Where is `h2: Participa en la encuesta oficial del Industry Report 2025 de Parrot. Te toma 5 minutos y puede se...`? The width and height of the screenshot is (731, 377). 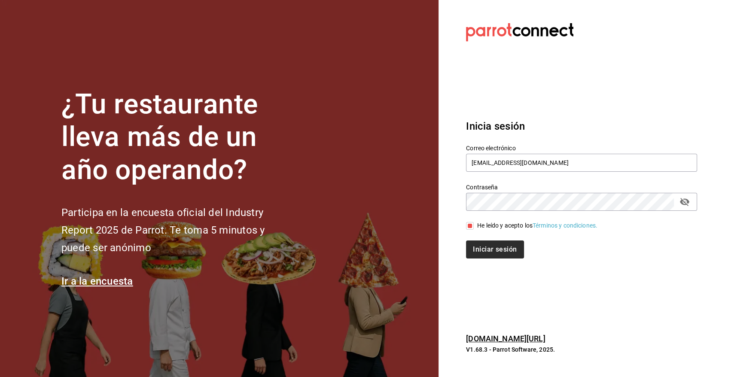 h2: Participa en la encuesta oficial del Industry Report 2025 de Parrot. Te toma 5 minutos y puede se... is located at coordinates (177, 230).